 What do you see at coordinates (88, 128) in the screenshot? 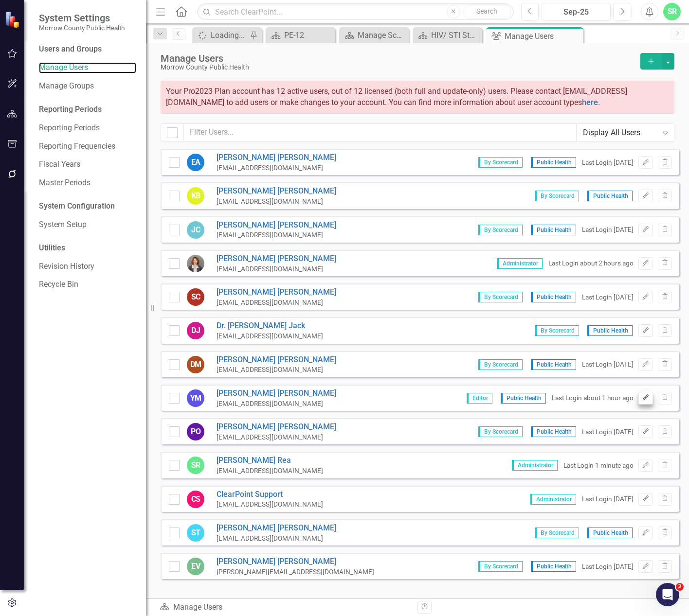
I see `a: Reporting Periods` at bounding box center [88, 128].